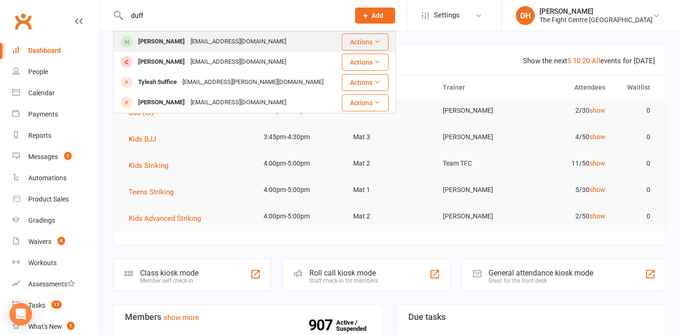 This screenshot has width=679, height=335. What do you see at coordinates (569, 216) in the screenshot?
I see `td: 2/50` at bounding box center [569, 216].